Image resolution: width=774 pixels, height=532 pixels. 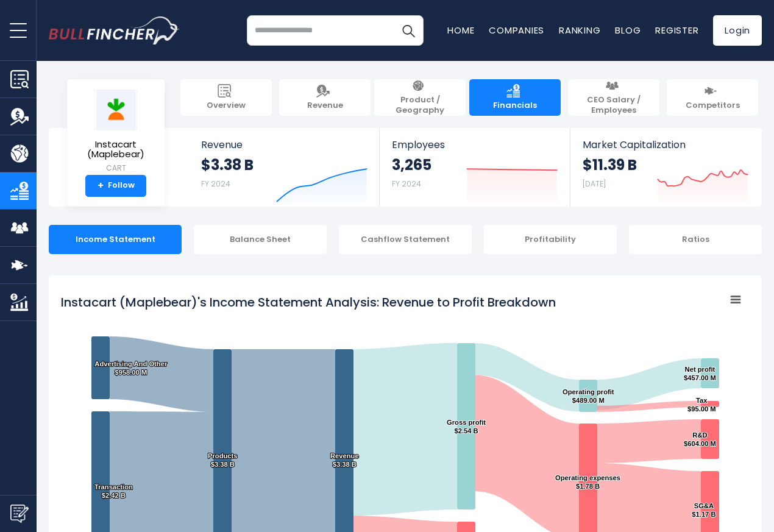 What do you see at coordinates (614, 97) in the screenshot?
I see `a: CEO Salary / Employees` at bounding box center [614, 97].